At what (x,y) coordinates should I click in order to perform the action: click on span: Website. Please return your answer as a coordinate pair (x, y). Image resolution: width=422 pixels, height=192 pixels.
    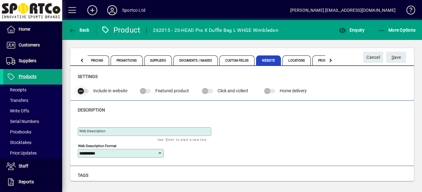
    Looking at the image, I should click on (268, 61).